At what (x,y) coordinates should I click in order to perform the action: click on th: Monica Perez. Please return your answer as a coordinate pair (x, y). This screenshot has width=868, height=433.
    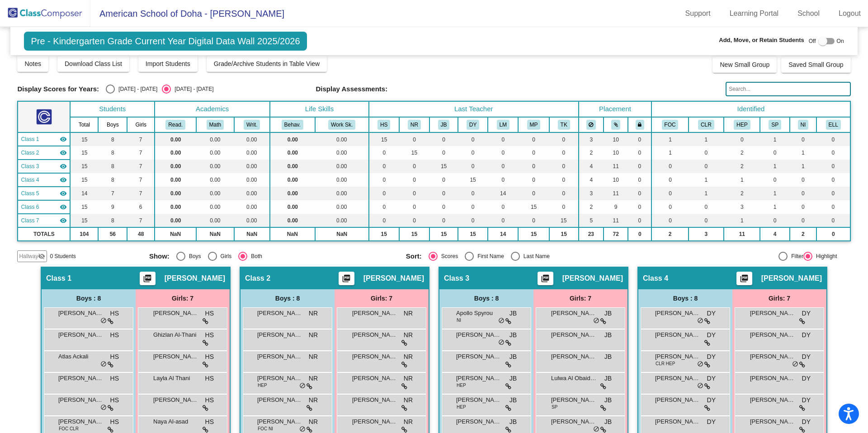
    Looking at the image, I should click on (533, 125).